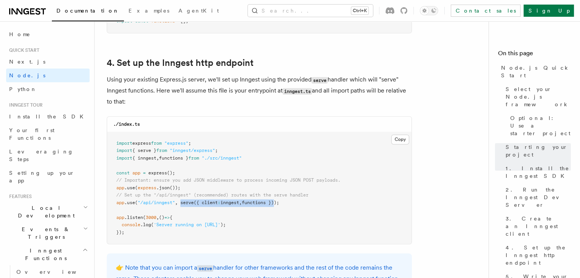 The height and width of the screenshot is (278, 580). I want to click on span: Python, so click(23, 89).